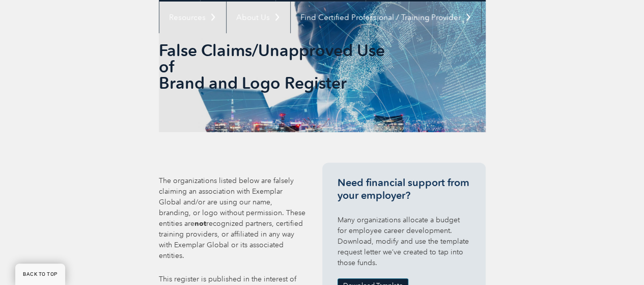 This screenshot has height=285, width=644. What do you see at coordinates (193, 17) in the screenshot?
I see `a: Resources` at bounding box center [193, 17].